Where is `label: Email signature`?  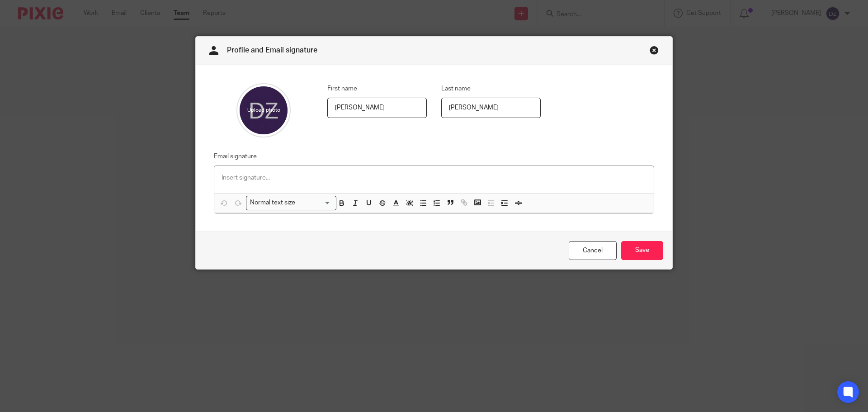 label: Email signature is located at coordinates (235, 157).